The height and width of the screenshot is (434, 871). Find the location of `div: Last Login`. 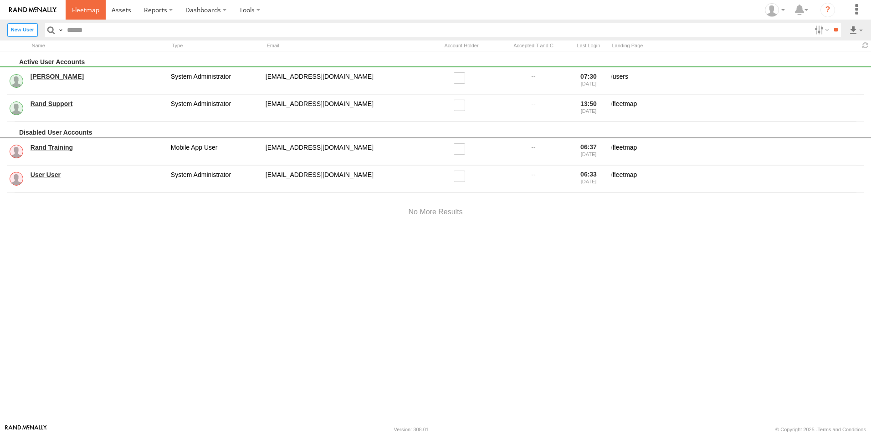

div: Last Login is located at coordinates (588, 46).